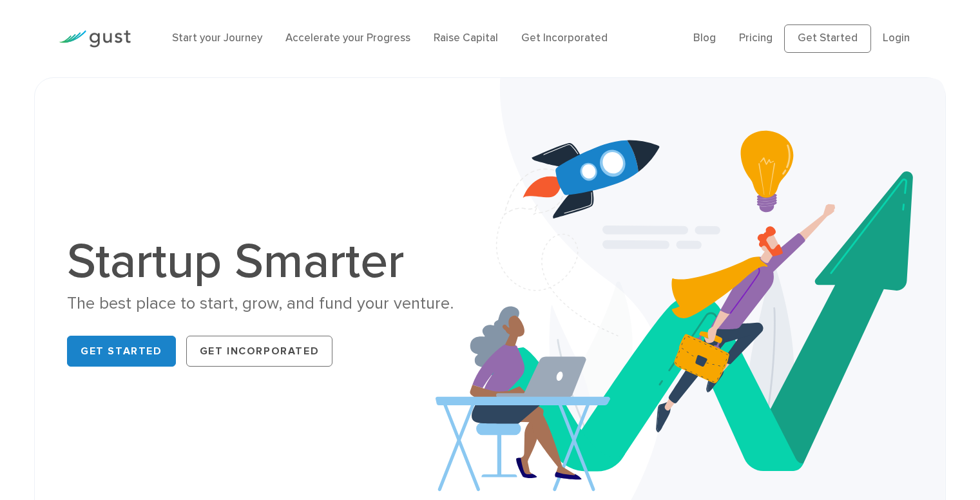  I want to click on a: Login, so click(897, 38).